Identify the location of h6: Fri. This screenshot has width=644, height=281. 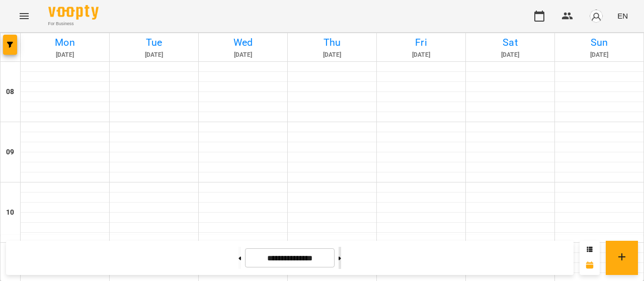
(421, 42).